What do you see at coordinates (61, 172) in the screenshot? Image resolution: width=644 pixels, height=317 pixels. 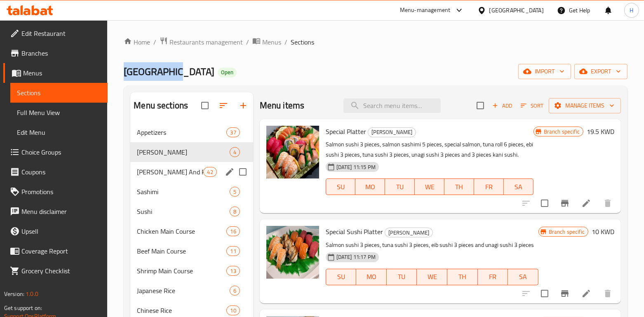 I see `span: Coupons` at bounding box center [61, 172].